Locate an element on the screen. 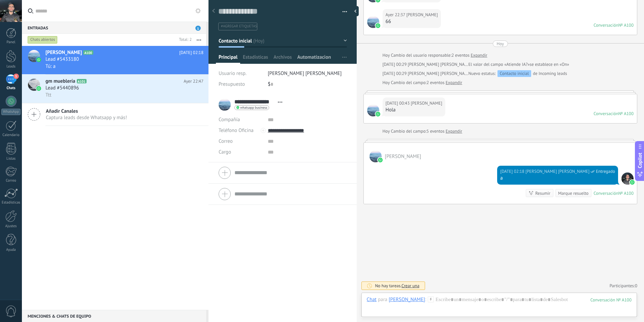  a: avataricongm muebleríaA101Ayer 22:47Lead #5440896Ttt is located at coordinates (115, 89).